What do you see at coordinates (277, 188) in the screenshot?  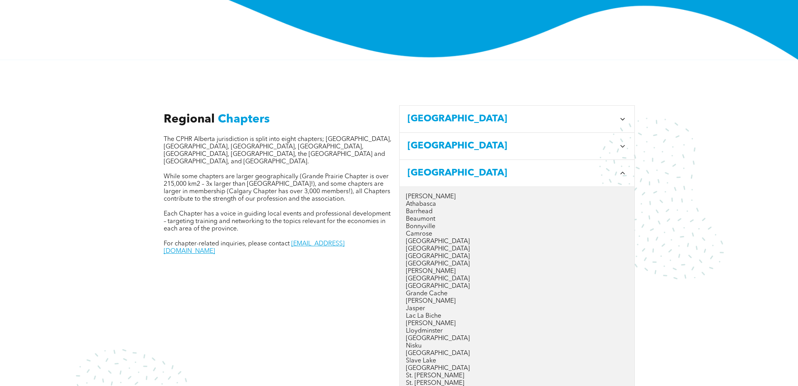 I see `span: While some chapters are larger geographically (Grande Prairie Chapter is over 215,000 km2 – 3x la...` at bounding box center [277, 188].